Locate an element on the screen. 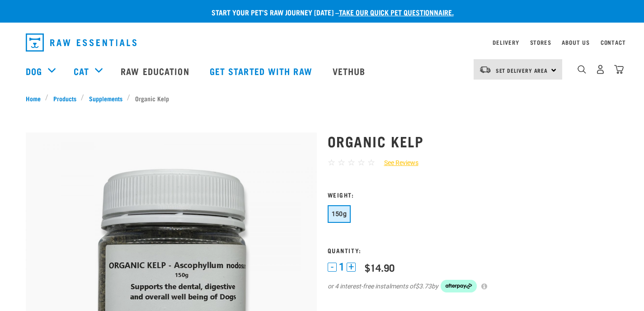 Image resolution: width=644 pixels, height=311 pixels. a: Get started with Raw is located at coordinates (262, 71).